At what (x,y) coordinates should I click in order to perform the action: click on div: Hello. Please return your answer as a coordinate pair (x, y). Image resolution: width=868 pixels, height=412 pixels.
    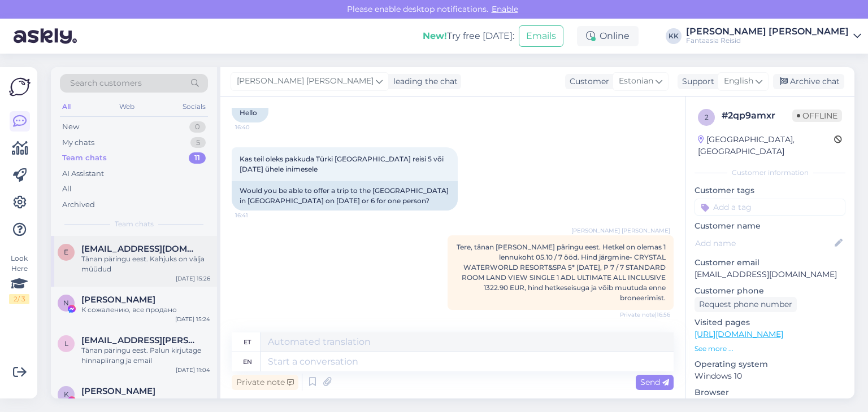
    Looking at the image, I should click on (250, 113).